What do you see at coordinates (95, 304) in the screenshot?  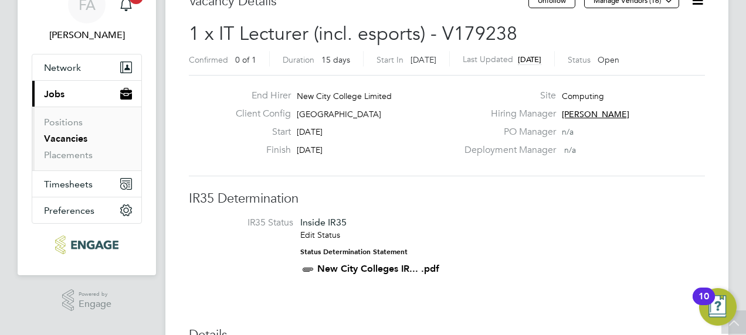 I see `span: Engage` at bounding box center [95, 304].